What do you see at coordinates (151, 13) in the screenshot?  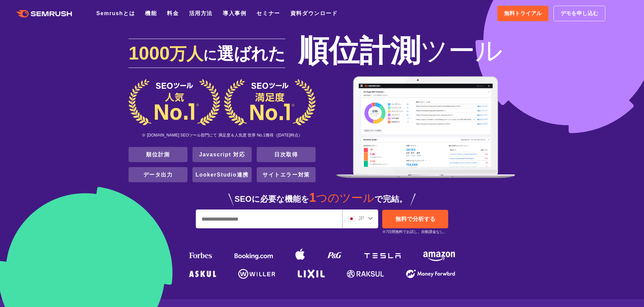 I see `a: 機能` at bounding box center [151, 13].